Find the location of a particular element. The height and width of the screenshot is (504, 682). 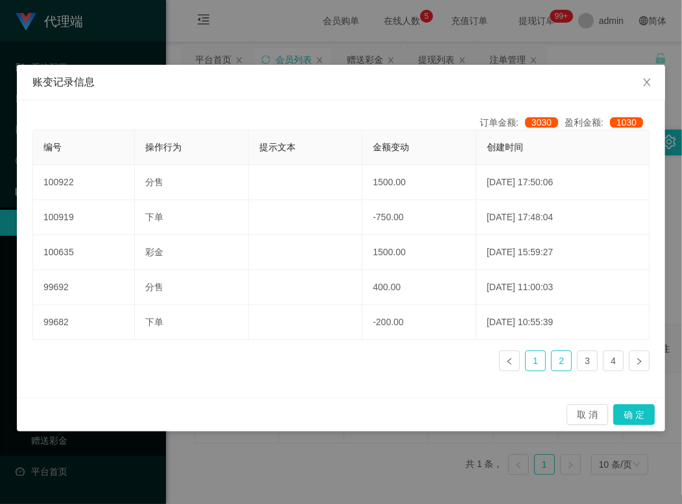

i: 图标: left is located at coordinates (510, 362).